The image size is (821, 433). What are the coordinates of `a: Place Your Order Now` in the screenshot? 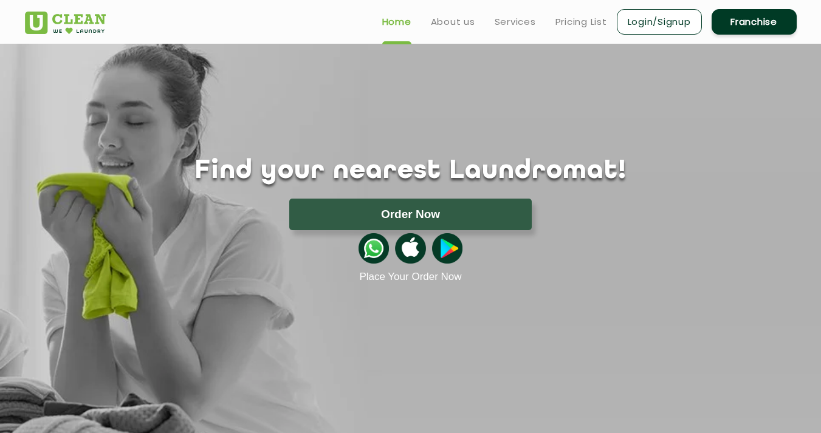 It's located at (410, 277).